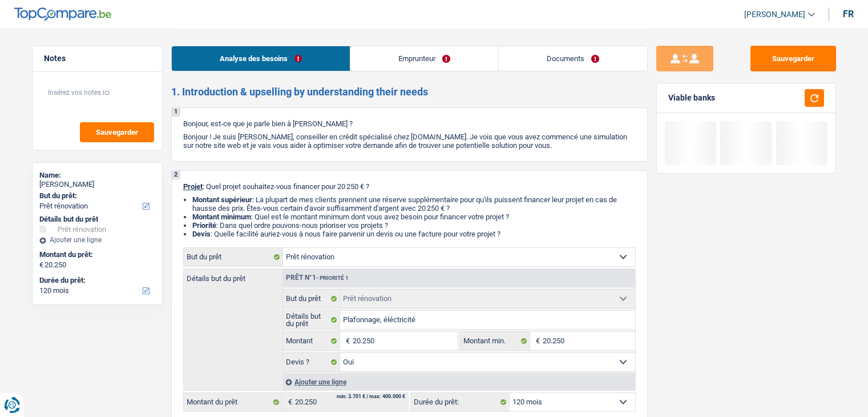 The width and height of the screenshot is (868, 417). What do you see at coordinates (414, 204) in the screenshot?
I see `li: : La plupart de mes clients prennent une réserve supplémentaire pour qu'ils puissent financer leu...` at bounding box center [414, 204].